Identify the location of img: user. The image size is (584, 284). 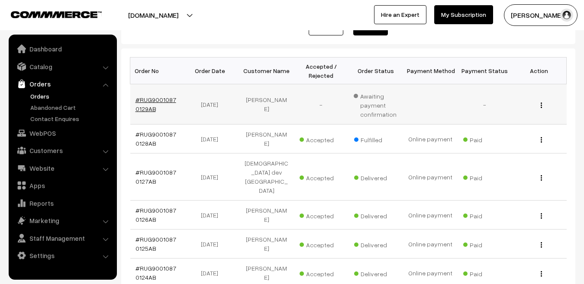
(567, 15).